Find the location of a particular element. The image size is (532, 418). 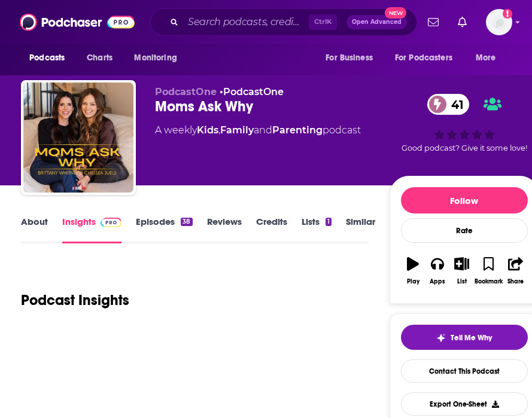

a: Lists1 is located at coordinates (316, 230).